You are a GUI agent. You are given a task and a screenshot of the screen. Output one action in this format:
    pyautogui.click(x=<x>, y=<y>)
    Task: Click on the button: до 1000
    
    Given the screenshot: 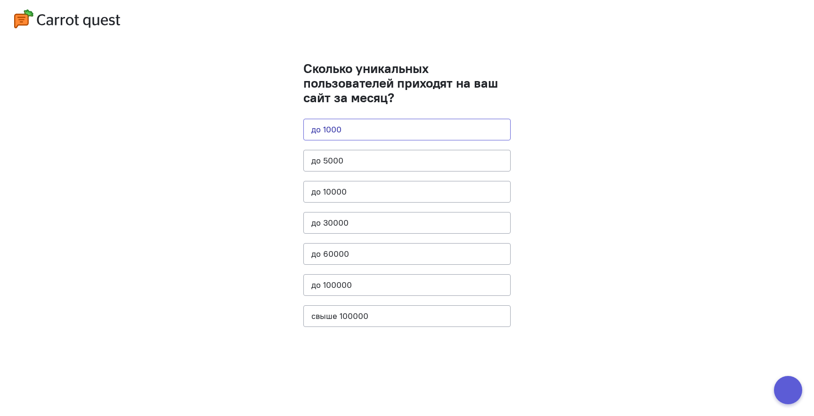 What is the action you would take?
    pyautogui.click(x=407, y=130)
    